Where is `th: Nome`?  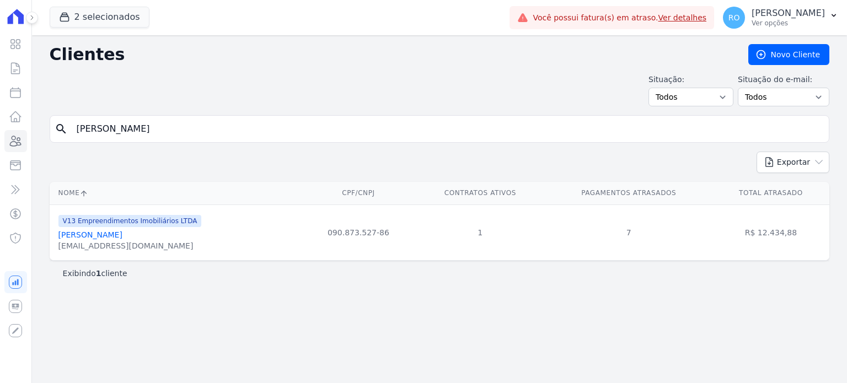 th: Nome is located at coordinates (175, 193).